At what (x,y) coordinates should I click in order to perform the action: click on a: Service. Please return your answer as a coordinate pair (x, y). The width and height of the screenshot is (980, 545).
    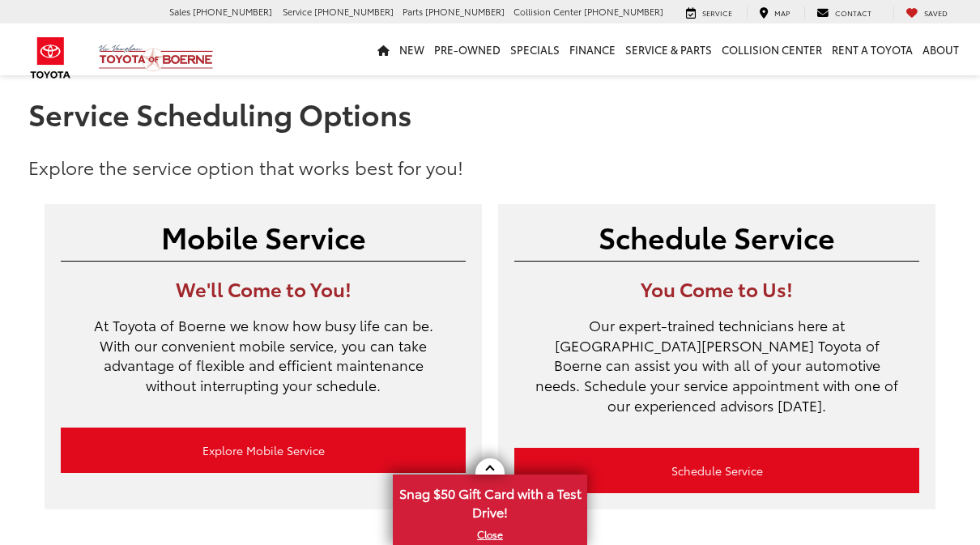
    Looking at the image, I should click on (709, 13).